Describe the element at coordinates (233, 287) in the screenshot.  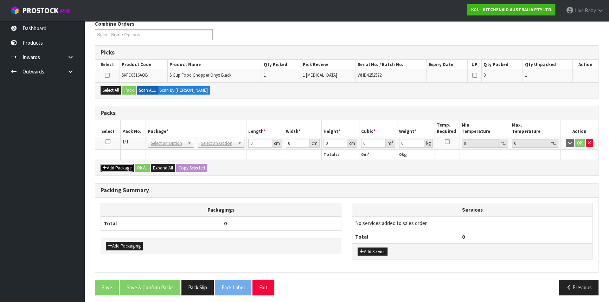
I see `button: Pack Label` at that location.